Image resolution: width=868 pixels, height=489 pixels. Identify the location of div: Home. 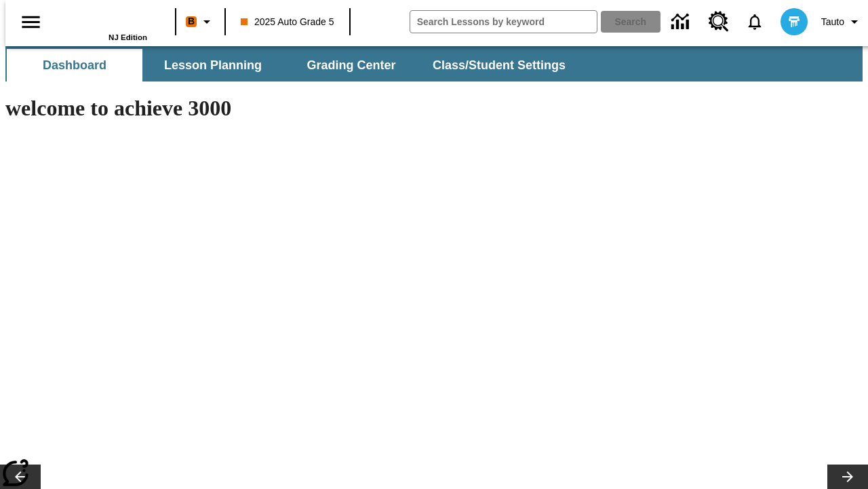
(103, 23).